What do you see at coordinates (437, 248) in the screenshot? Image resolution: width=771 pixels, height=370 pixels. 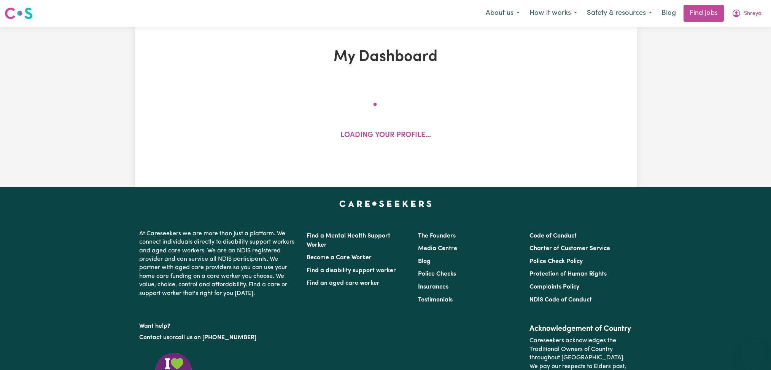 I see `a: Media Centre` at bounding box center [437, 248].